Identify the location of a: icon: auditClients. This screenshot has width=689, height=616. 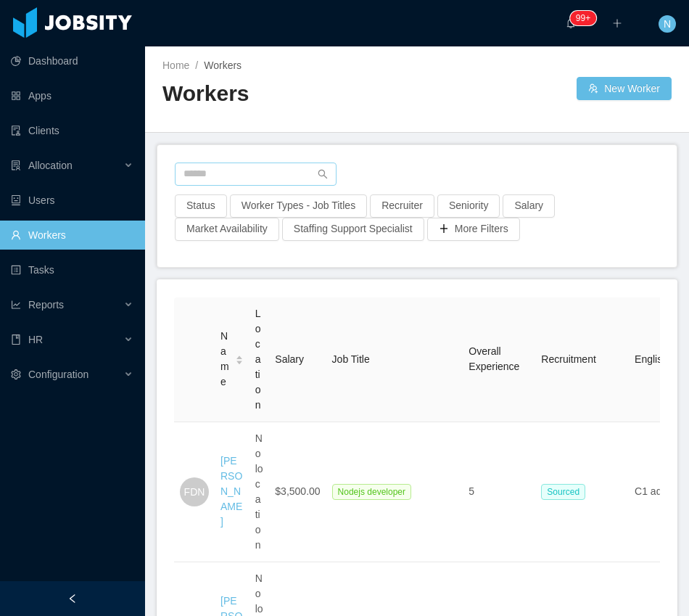
(72, 131).